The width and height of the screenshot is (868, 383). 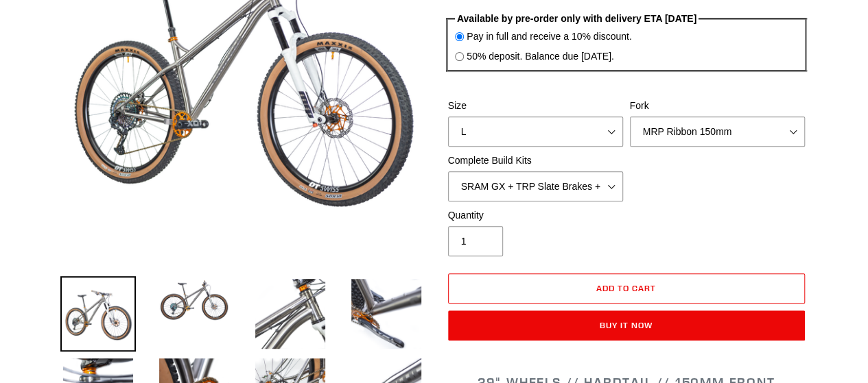 I want to click on label: Size, so click(x=535, y=105).